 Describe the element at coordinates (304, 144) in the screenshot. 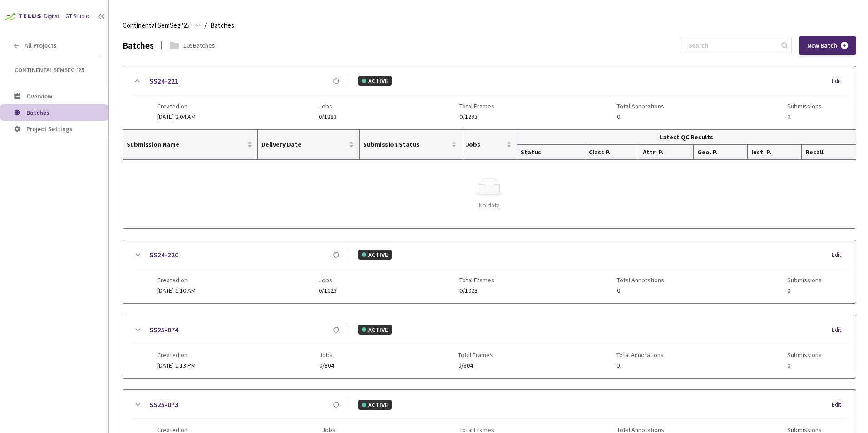

I see `span: Delivery Date` at that location.